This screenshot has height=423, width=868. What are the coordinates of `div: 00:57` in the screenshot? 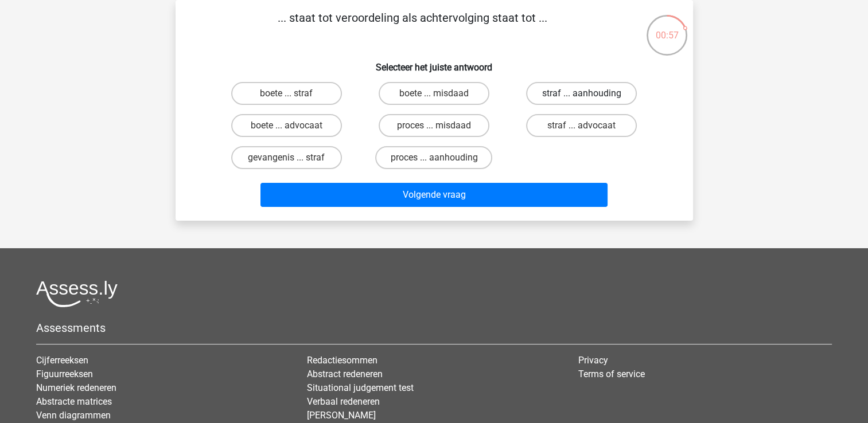 It's located at (667, 28).